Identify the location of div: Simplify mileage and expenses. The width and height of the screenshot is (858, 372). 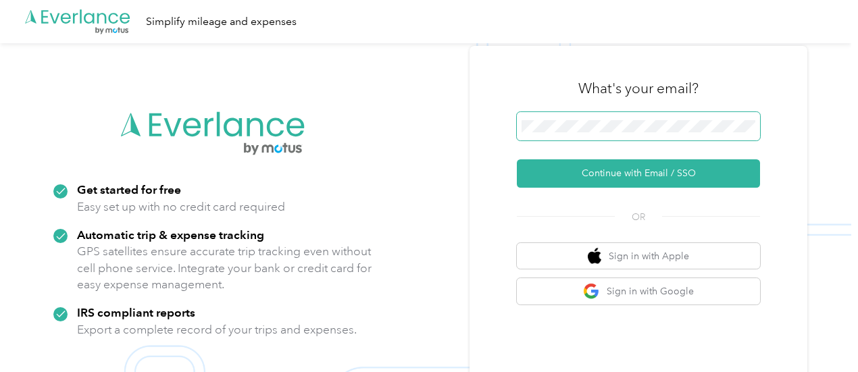
(221, 22).